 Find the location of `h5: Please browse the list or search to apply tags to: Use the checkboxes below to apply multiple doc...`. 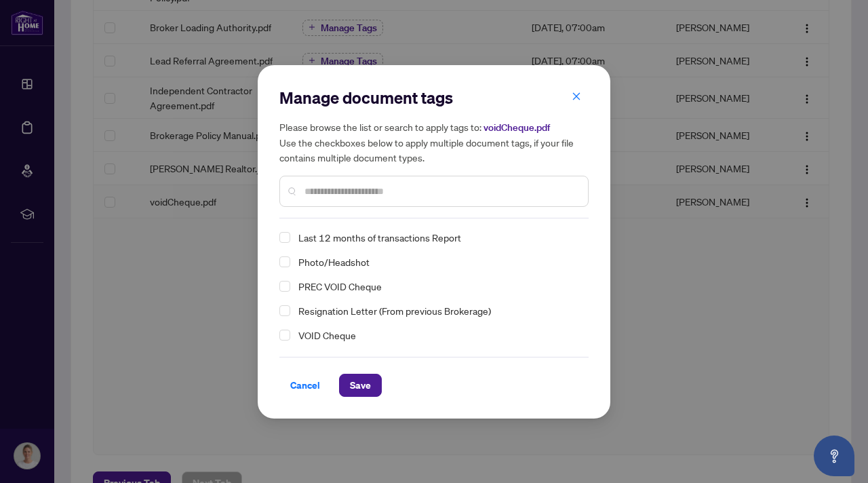

h5: Please browse the list or search to apply tags to: Use the checkboxes below to apply multiple doc... is located at coordinates (434, 142).